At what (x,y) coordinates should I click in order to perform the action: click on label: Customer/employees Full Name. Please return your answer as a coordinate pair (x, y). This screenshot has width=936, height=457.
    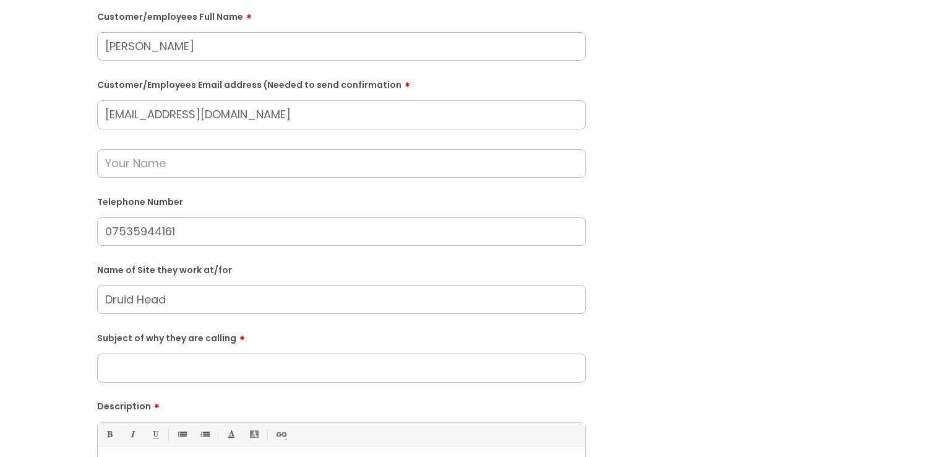
    Looking at the image, I should click on (342, 15).